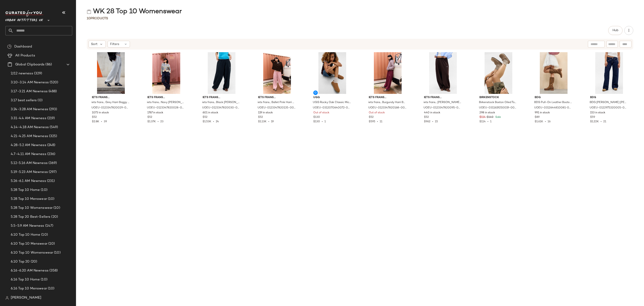 The width and height of the screenshot is (644, 306). What do you see at coordinates (166, 73) in the screenshot?
I see `img: 0123347820028_040_a2` at bounding box center [166, 73].